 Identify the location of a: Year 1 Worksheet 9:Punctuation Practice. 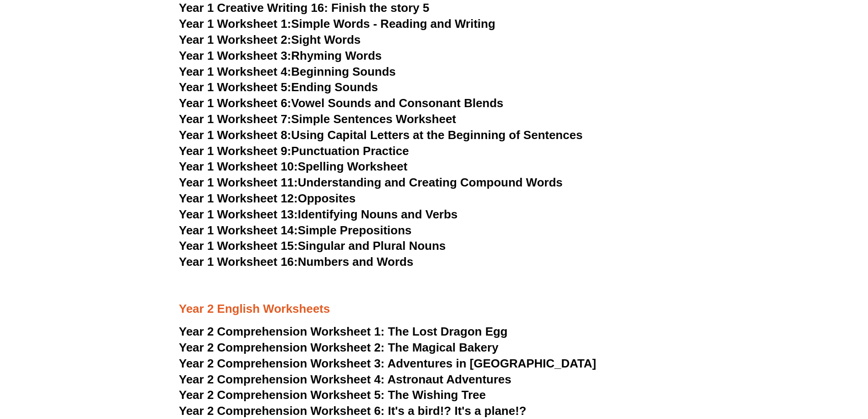
(294, 151).